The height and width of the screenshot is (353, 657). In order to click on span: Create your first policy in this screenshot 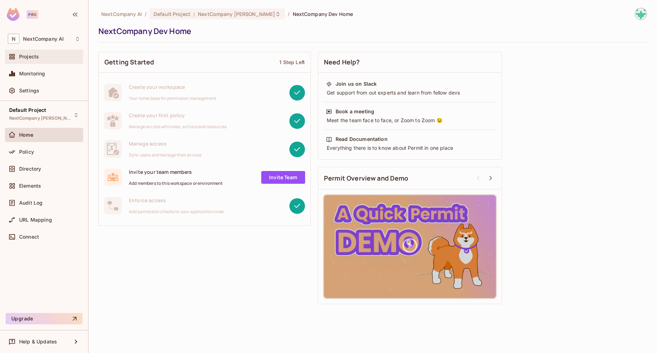, I will do `click(178, 115)`.